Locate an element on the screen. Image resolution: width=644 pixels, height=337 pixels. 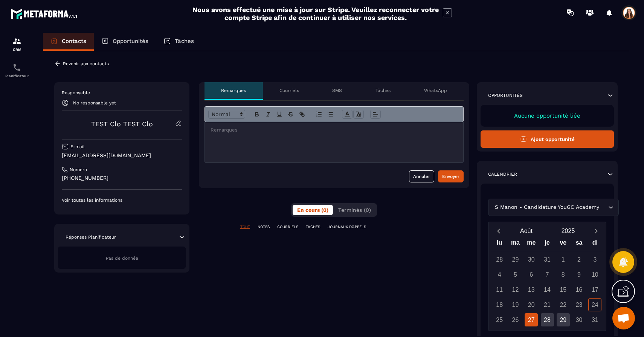
img: logo is located at coordinates (45, 13).